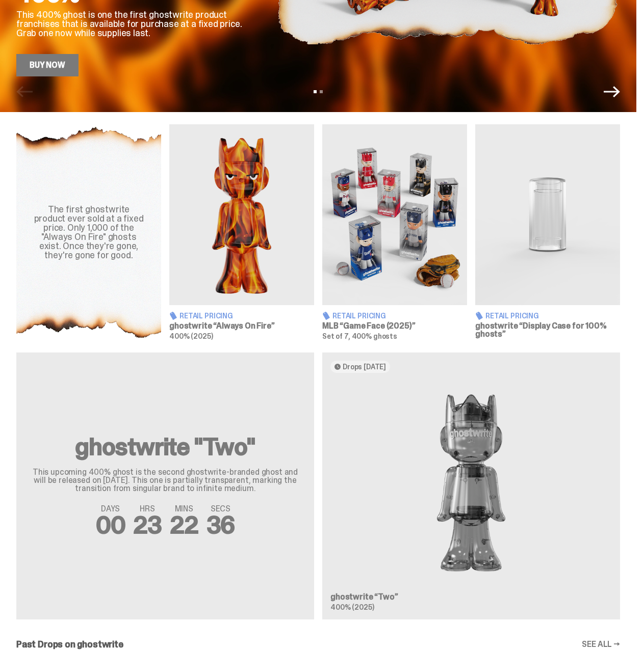  I want to click on span: Set of 7, 400% ghosts, so click(360, 336).